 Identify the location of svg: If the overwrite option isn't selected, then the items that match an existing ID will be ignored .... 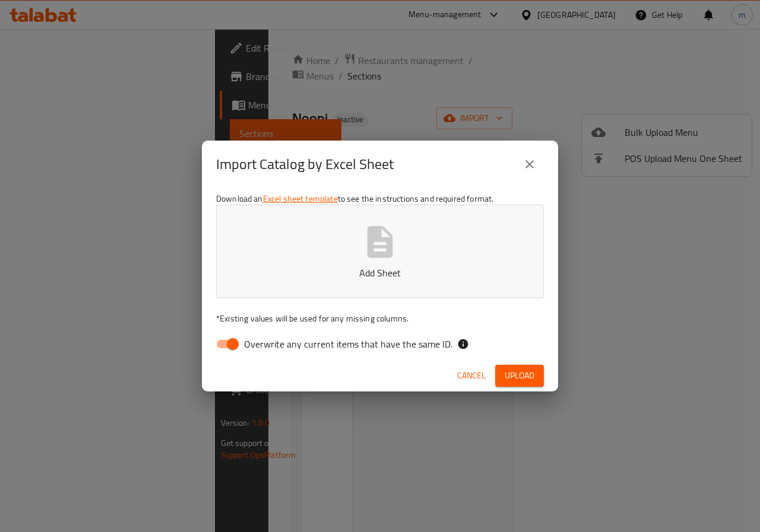
(463, 344).